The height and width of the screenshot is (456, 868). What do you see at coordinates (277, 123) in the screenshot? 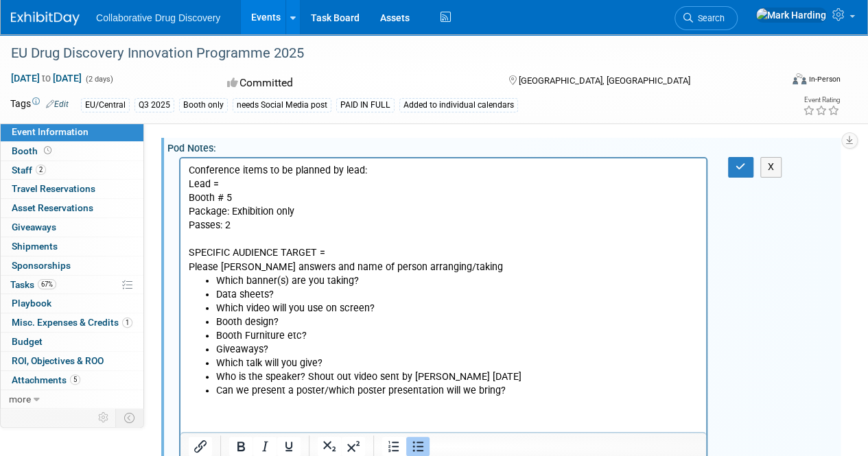
I see `li: Which banner(s) are you taking?` at bounding box center [277, 123].